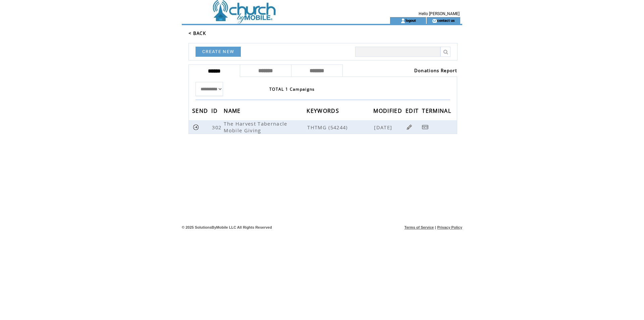 This screenshot has width=644, height=320. What do you see at coordinates (233, 112) in the screenshot?
I see `span: NAME` at bounding box center [233, 112].